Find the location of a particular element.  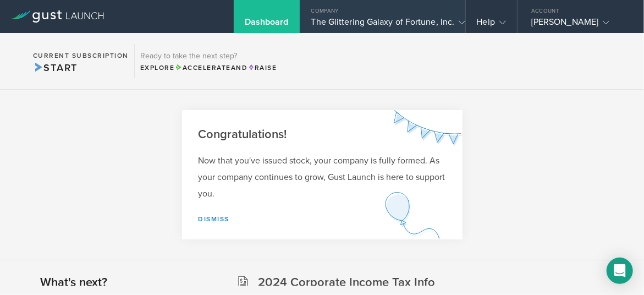

h3: Ready to take the next step? is located at coordinates (208, 56).